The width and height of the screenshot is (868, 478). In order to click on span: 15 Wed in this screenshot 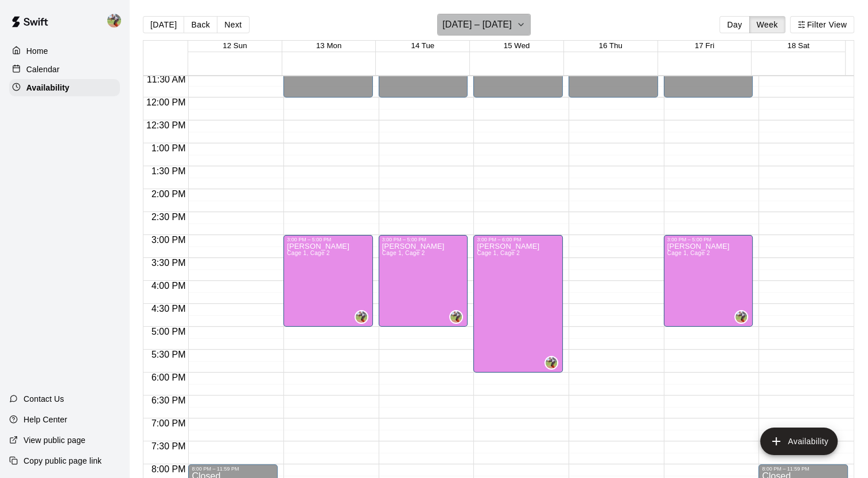, I will do `click(517, 45)`.